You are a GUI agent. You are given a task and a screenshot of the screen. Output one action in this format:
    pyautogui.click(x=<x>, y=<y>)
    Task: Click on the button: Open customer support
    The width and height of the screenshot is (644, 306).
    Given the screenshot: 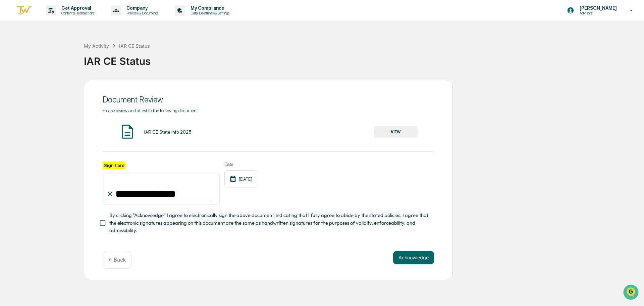 What is the action you would take?
    pyautogui.click(x=9, y=9)
    